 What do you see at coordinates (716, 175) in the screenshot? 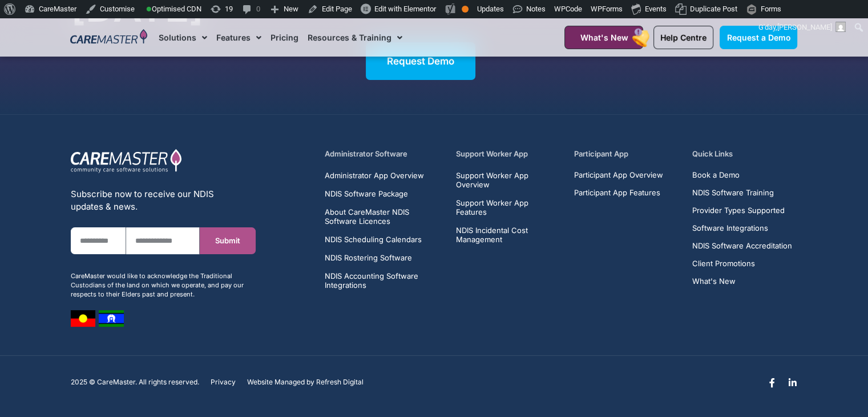
I see `span: Book a Demo` at bounding box center [716, 175].